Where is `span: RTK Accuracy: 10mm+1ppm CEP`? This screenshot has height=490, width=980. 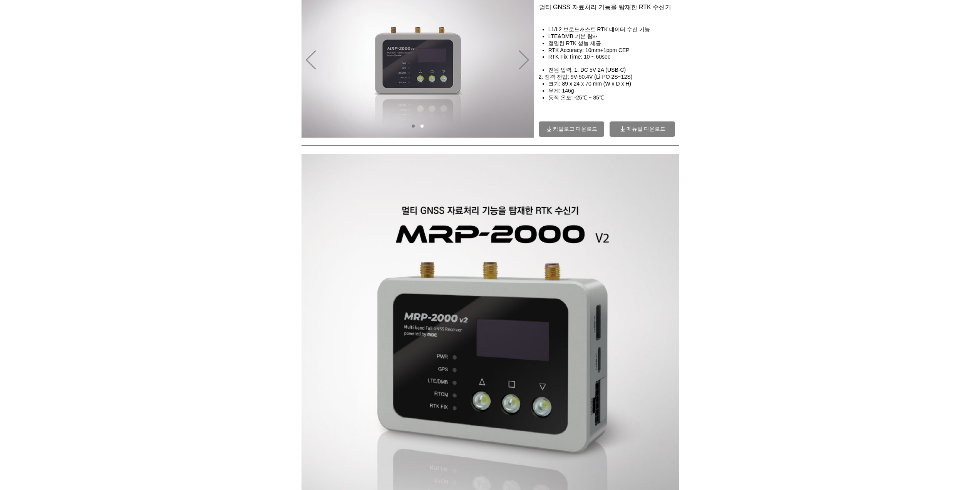 span: RTK Accuracy: 10mm+1ppm CEP is located at coordinates (589, 50).